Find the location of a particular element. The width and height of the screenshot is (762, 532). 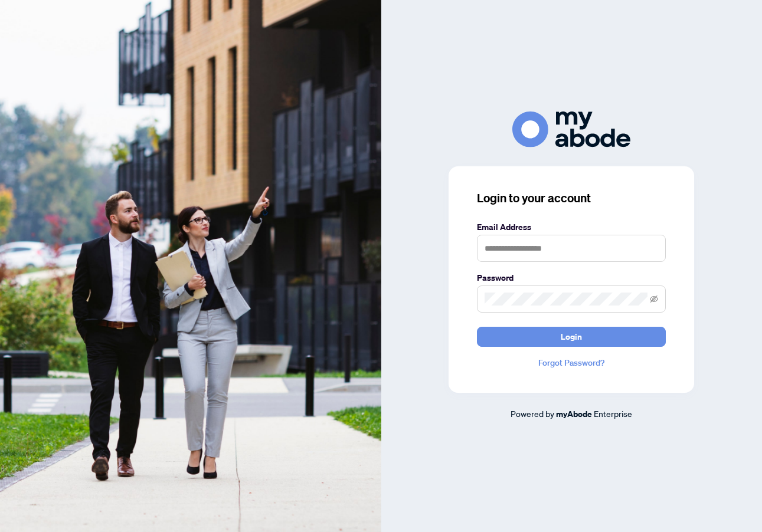

span: eye-invisible is located at coordinates (654, 299).